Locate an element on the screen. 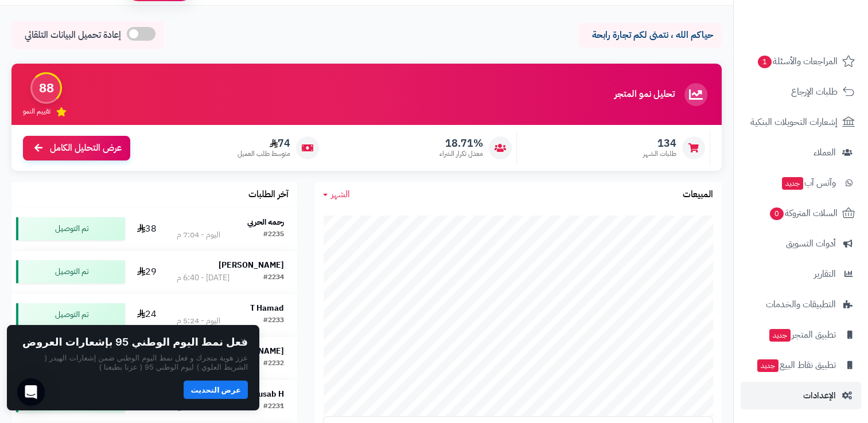 This screenshot has height=423, width=868. span: السلات المتروكة is located at coordinates (803, 213).